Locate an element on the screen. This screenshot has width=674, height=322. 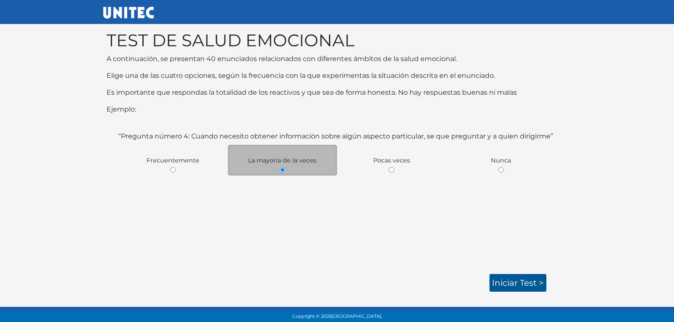
label: “Pregunta número 4: Cuando necesito obtener información sobre algún aspecto particular, se que pr... is located at coordinates (336, 136).